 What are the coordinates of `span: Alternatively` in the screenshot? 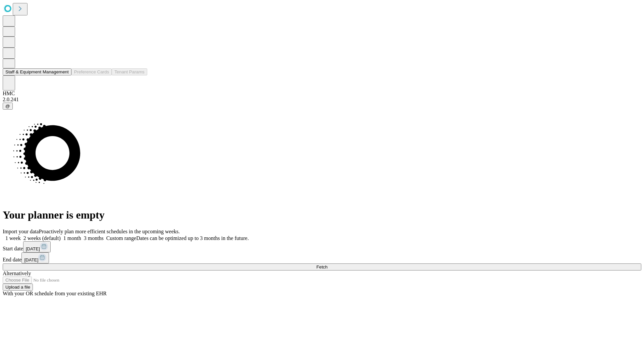 It's located at (17, 274).